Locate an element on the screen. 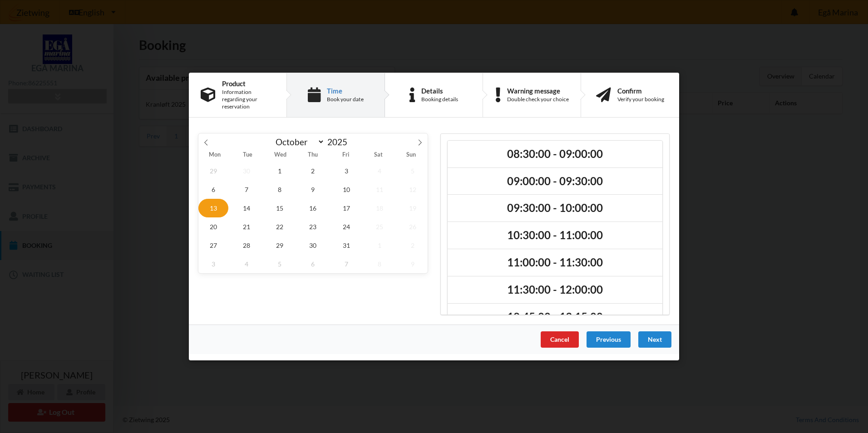  span: October 15, 2025 is located at coordinates (280, 208).